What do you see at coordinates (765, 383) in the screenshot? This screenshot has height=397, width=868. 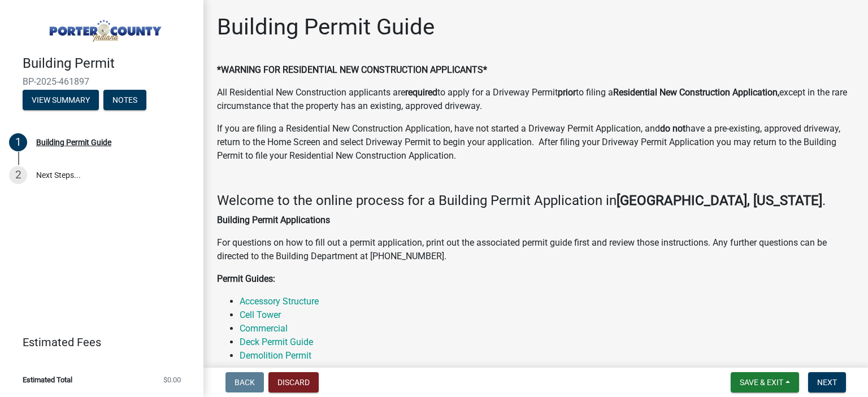 I see `button: Save & Exit` at bounding box center [765, 383].